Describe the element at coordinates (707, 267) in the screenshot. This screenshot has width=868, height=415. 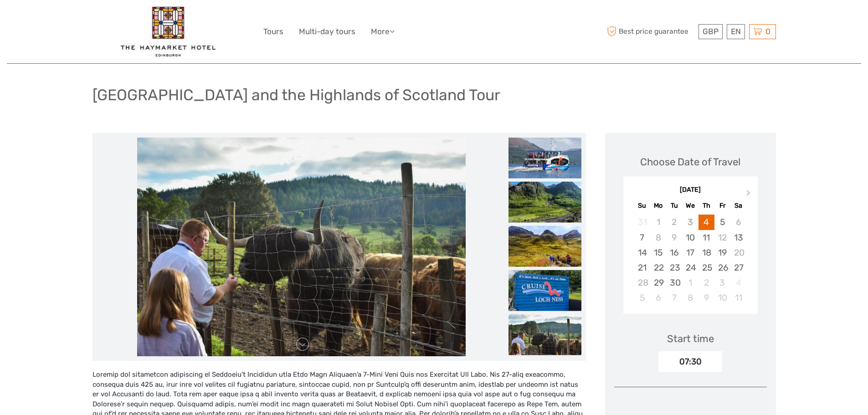
I see `div: Choose Thursday, September 25th, 2025` at that location.